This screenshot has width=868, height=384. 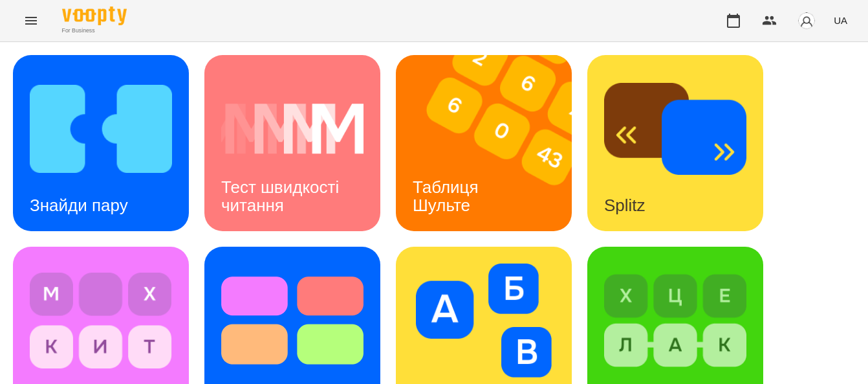 I want to click on a: Таблиця ШультеТаблиця Шульте, so click(x=484, y=143).